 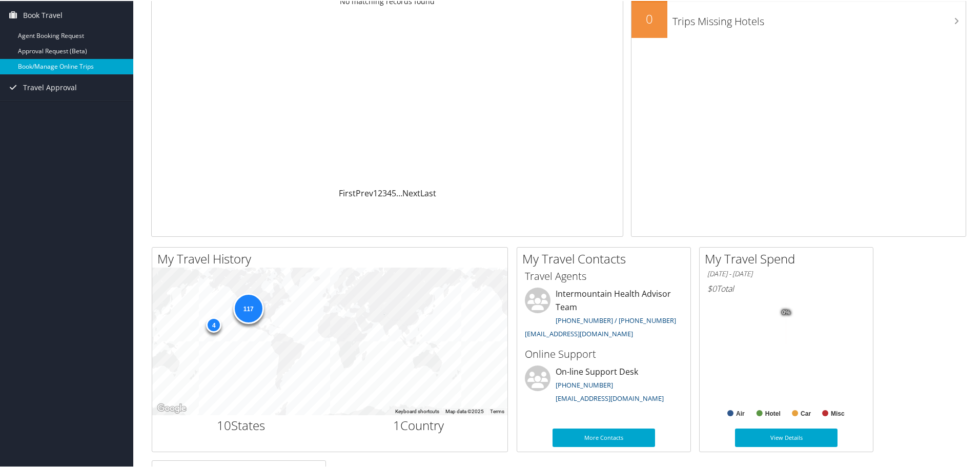 What do you see at coordinates (819, 18) in the screenshot?
I see `h3: Trips Missing Hotels` at bounding box center [819, 18].